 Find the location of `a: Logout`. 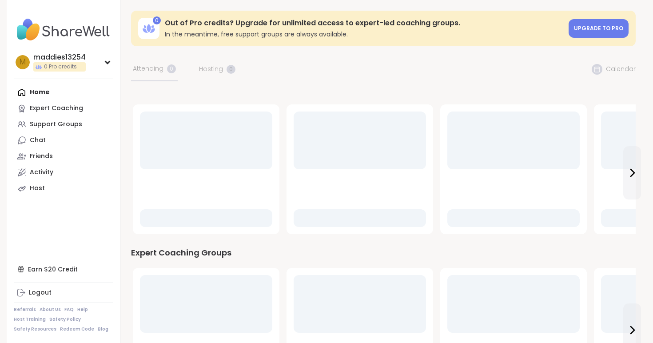

a: Logout is located at coordinates (63, 293).